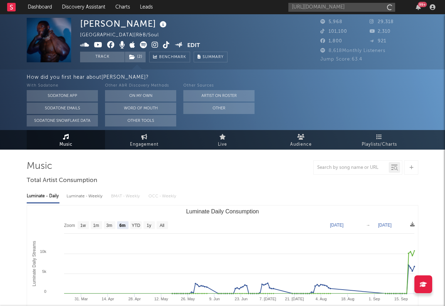 The width and height of the screenshot is (445, 306). I want to click on text: 9. Jun, so click(214, 299).